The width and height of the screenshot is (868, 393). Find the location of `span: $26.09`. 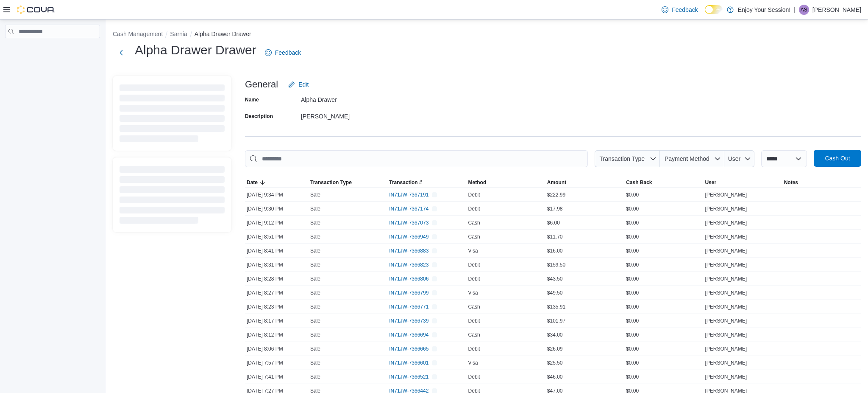

span: $26.09 is located at coordinates (555, 348).